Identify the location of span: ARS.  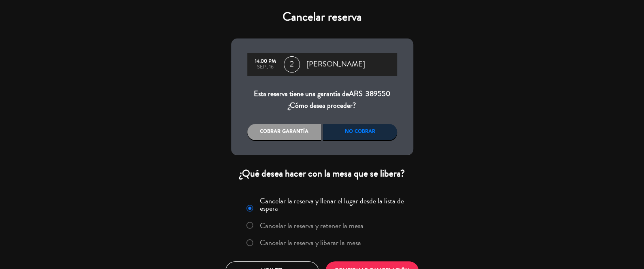
(355, 94).